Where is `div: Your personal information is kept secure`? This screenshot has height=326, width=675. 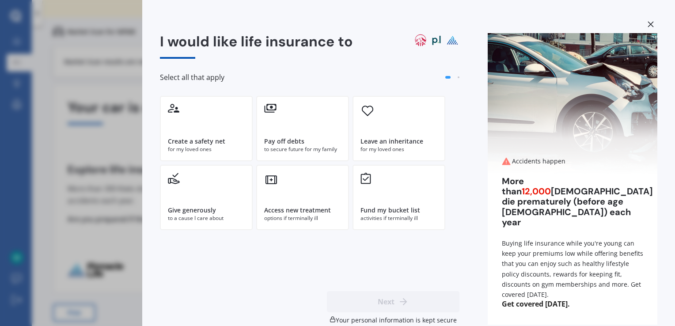 div: Your personal information is kept secure is located at coordinates (393, 320).